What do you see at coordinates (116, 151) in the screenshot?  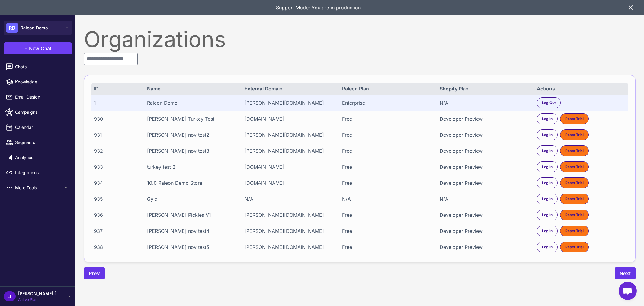 I see `div: 932` at bounding box center [116, 151].